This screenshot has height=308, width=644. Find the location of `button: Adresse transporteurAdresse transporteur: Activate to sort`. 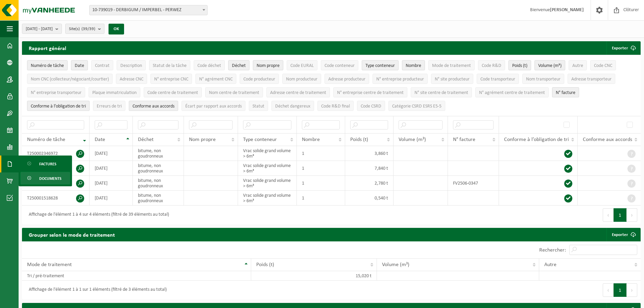

button: Adresse transporteurAdresse transporteur: Activate to sort is located at coordinates (592, 79).